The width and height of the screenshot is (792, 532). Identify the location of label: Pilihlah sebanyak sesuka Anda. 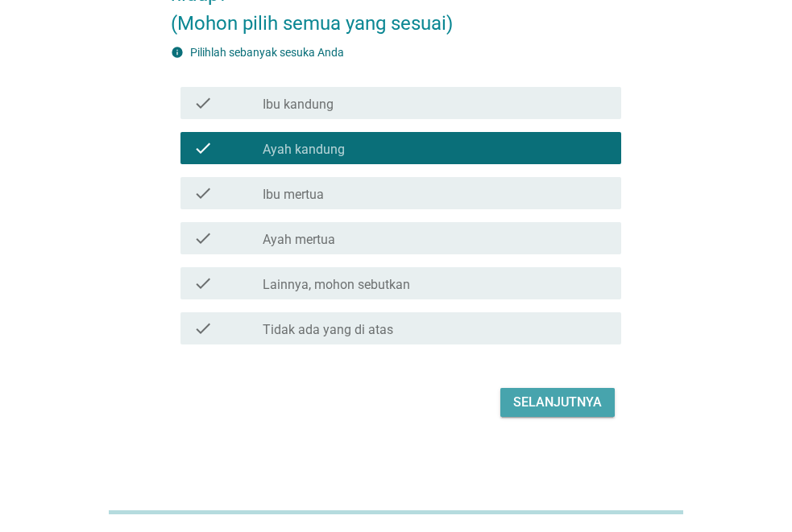
(267, 52).